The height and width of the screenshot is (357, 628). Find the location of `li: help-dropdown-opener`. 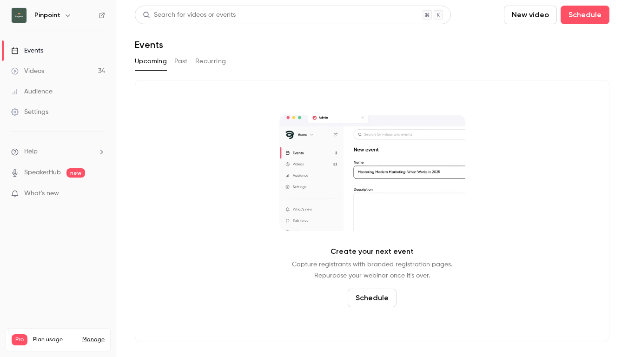

li: help-dropdown-opener is located at coordinates (58, 152).